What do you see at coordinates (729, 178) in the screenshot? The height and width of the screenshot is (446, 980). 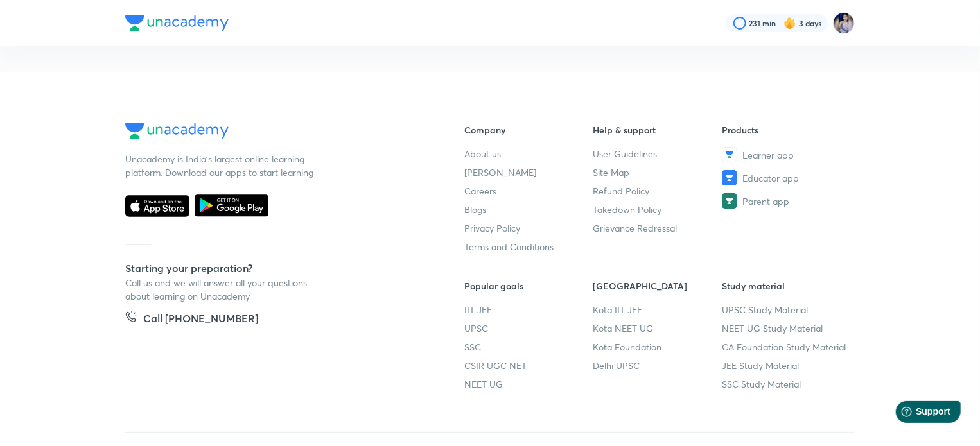 I see `img: Educator app` at bounding box center [729, 178].